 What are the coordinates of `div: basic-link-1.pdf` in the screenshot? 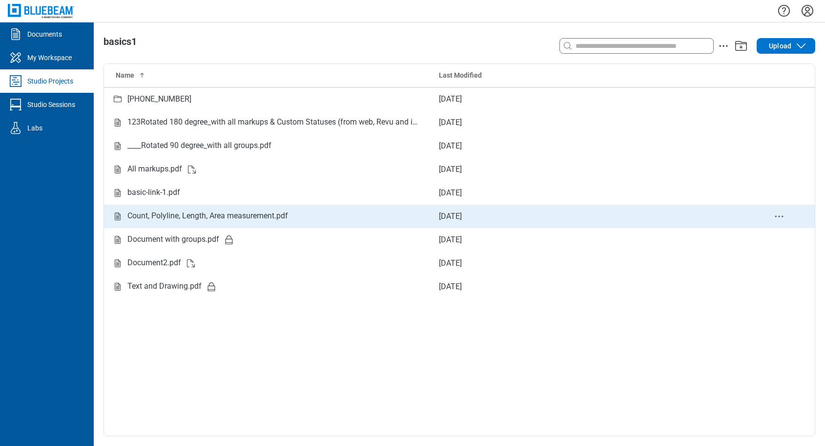 It's located at (154, 192).